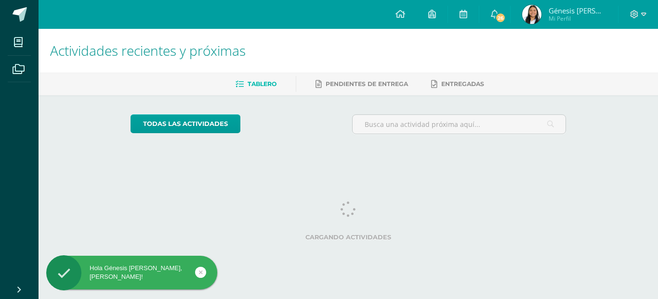 The image size is (658, 299). I want to click on span: Mi Perfil, so click(577, 18).